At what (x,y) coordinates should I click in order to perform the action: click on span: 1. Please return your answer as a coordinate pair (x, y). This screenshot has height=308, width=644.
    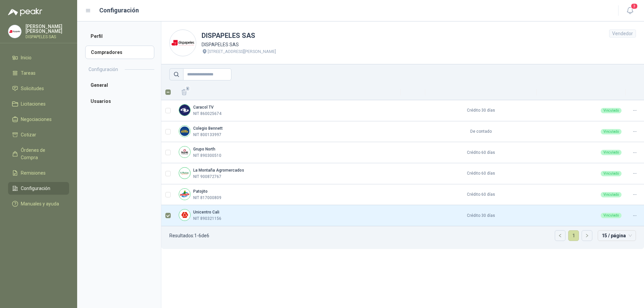
    Looking at the image, I should click on (188, 88).